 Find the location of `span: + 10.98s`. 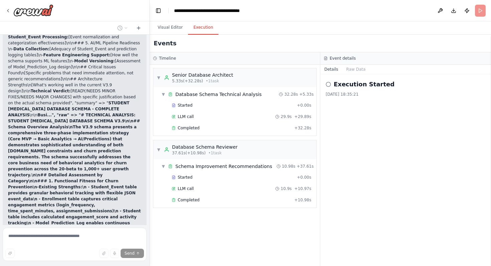

span: + 10.98s is located at coordinates (302, 200).